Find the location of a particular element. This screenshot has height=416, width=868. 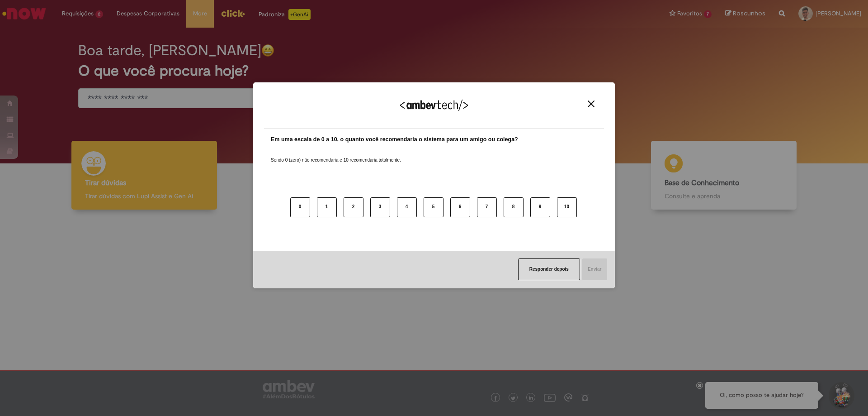

img: Close is located at coordinates (591, 104).